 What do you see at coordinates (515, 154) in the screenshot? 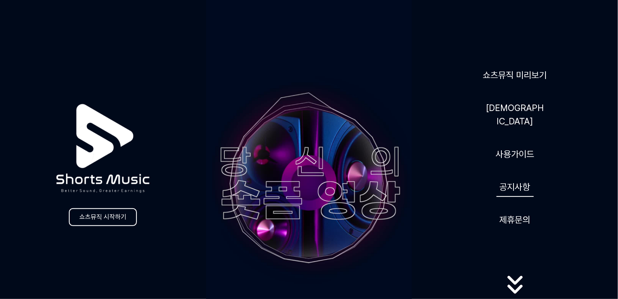
I see `a: 사용가이드` at bounding box center [515, 154].